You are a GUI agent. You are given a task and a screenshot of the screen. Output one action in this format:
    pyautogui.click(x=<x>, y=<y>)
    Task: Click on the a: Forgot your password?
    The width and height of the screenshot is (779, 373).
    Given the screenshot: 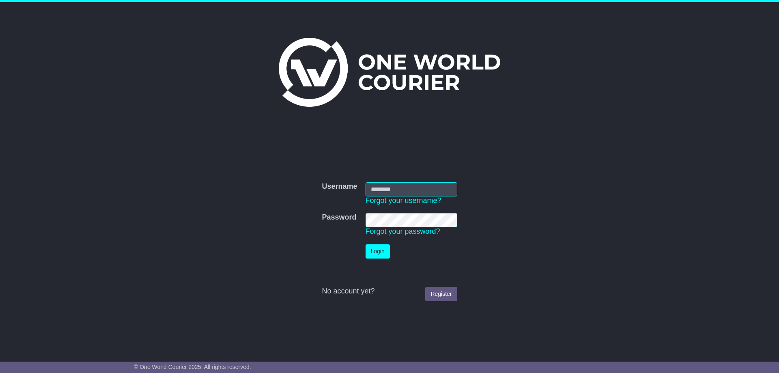 What is the action you would take?
    pyautogui.click(x=403, y=231)
    